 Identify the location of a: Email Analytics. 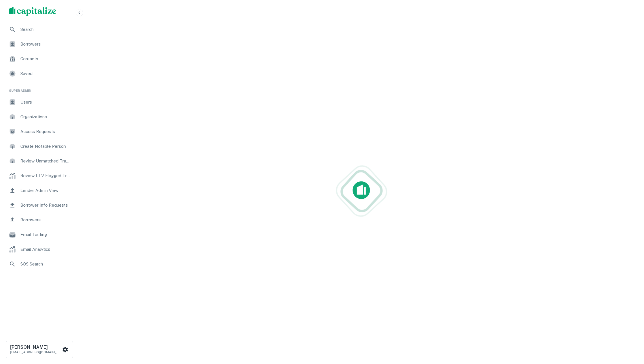
(39, 249).